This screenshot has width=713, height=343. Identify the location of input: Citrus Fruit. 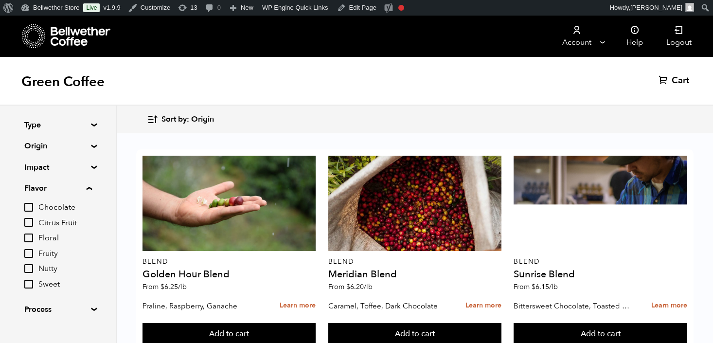
(29, 222).